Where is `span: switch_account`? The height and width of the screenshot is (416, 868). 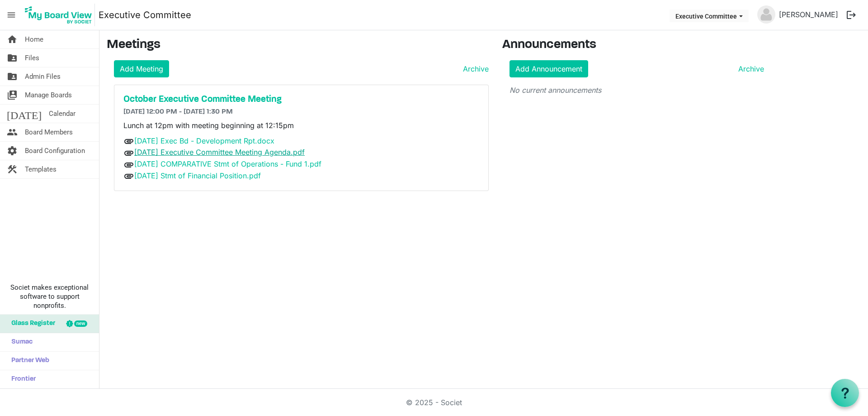 span: switch_account is located at coordinates (12, 95).